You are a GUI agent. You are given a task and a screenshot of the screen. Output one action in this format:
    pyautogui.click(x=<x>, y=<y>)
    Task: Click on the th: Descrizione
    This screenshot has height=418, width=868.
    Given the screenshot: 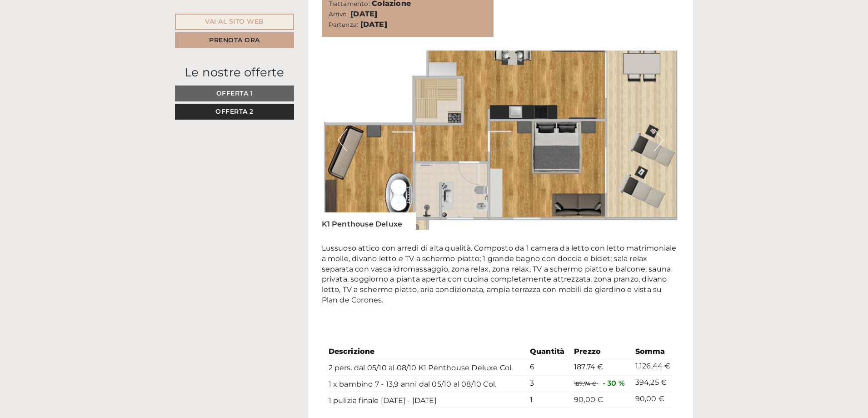 What is the action you would take?
    pyautogui.click(x=427, y=351)
    